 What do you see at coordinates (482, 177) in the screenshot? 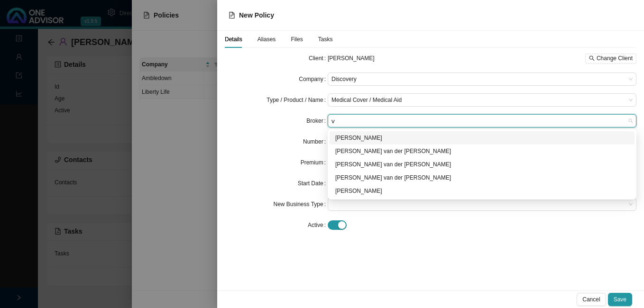
I see `div: Michael van der Berg` at bounding box center [482, 177].